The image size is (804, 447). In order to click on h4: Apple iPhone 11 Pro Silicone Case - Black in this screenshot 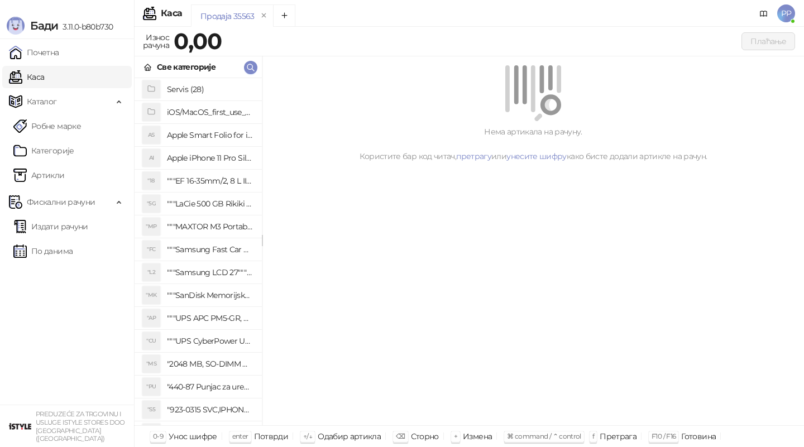, I will do `click(210, 158)`.